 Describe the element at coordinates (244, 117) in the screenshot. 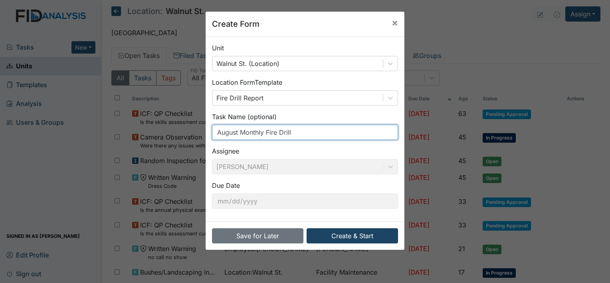

I see `label: Task Name (optional)` at that location.